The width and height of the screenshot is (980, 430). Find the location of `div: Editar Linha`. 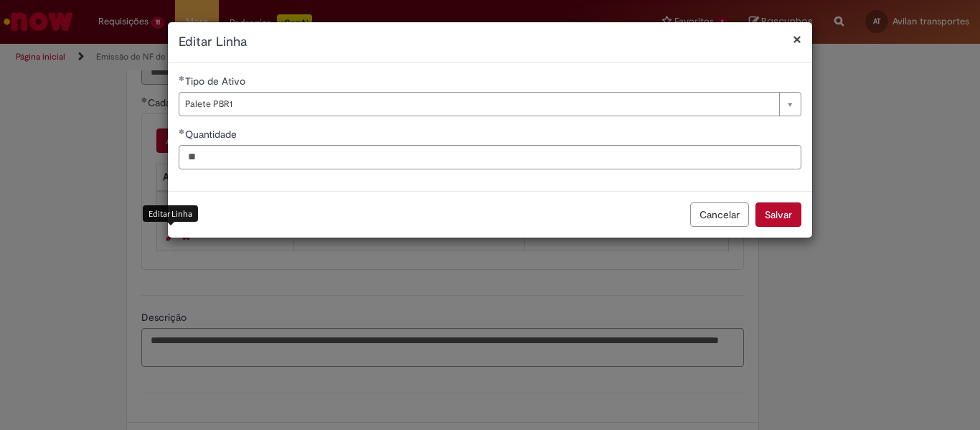

div: Editar Linha is located at coordinates (170, 213).